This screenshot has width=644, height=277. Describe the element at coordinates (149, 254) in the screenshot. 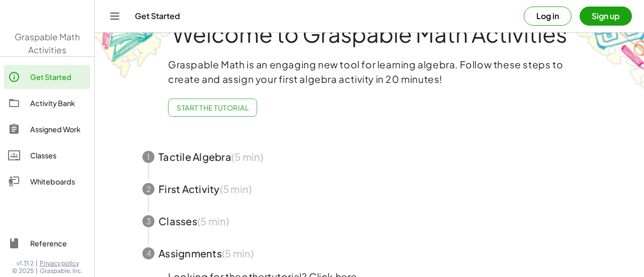

I see `div: 4` at that location.